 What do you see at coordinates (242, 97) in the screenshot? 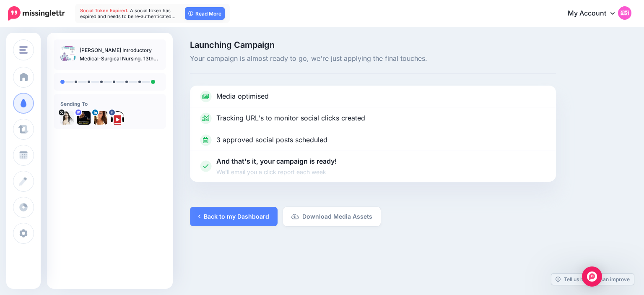
I see `p: Media optimised` at bounding box center [242, 97].